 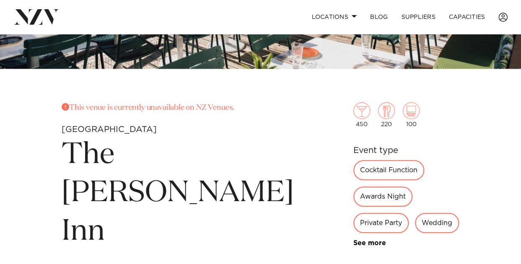 What do you see at coordinates (388, 170) in the screenshot?
I see `div: Cocktail Function` at bounding box center [388, 170].